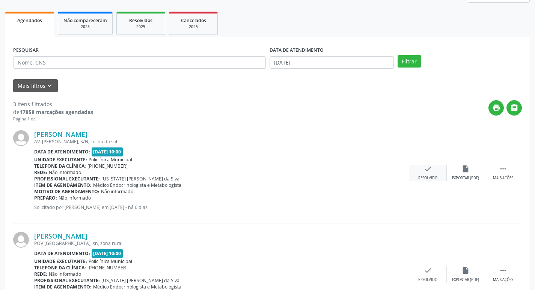 The width and height of the screenshot is (535, 290). I want to click on span: Cancelados, so click(193, 20).